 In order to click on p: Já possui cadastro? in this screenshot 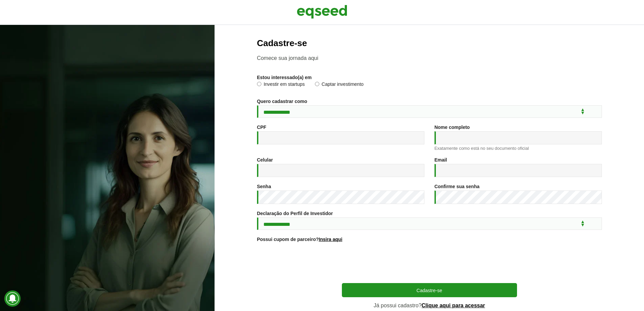, I will do `click(430, 305)`.